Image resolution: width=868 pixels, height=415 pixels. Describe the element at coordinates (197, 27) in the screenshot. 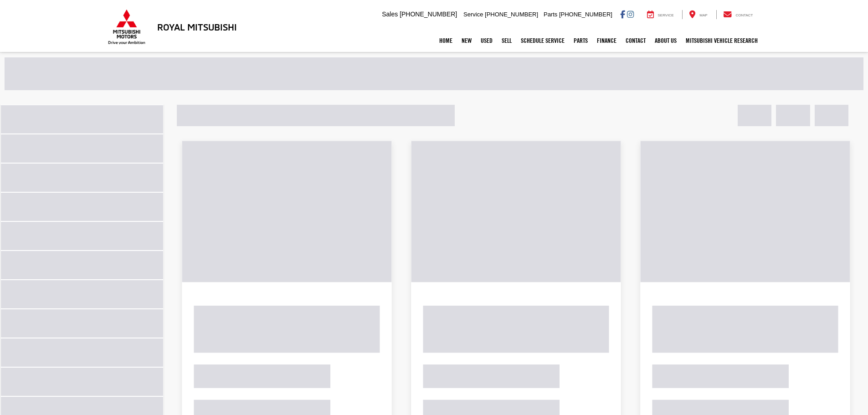

I see `h3: Royal Mitsubishi` at that location.